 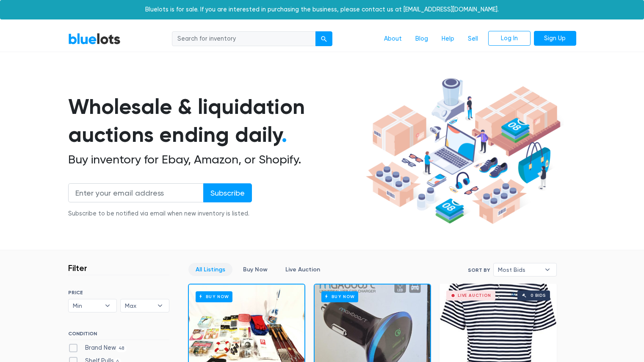 What do you see at coordinates (479, 270) in the screenshot?
I see `label: Sort By` at bounding box center [479, 270].